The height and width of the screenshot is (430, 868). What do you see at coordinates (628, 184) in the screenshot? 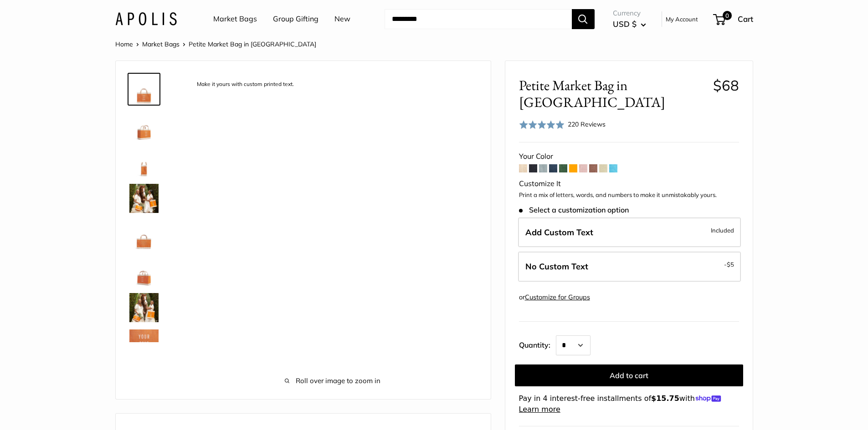
I see `div: Customize It` at bounding box center [628, 184].